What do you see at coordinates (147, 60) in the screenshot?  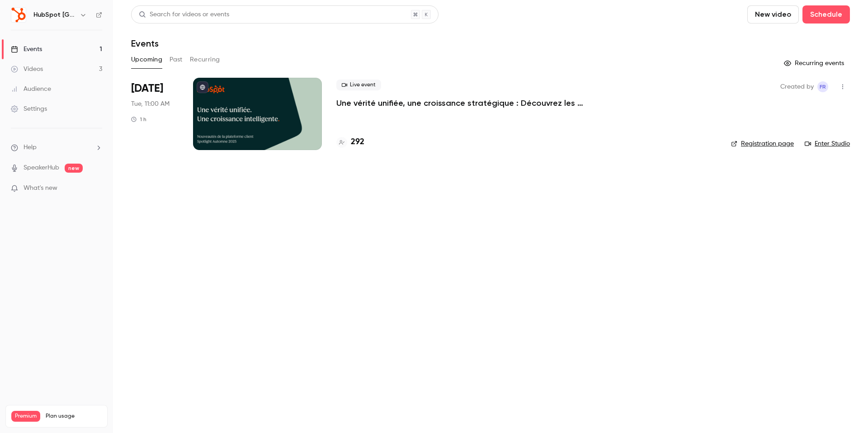 I see `button: Upcoming` at bounding box center [147, 60].